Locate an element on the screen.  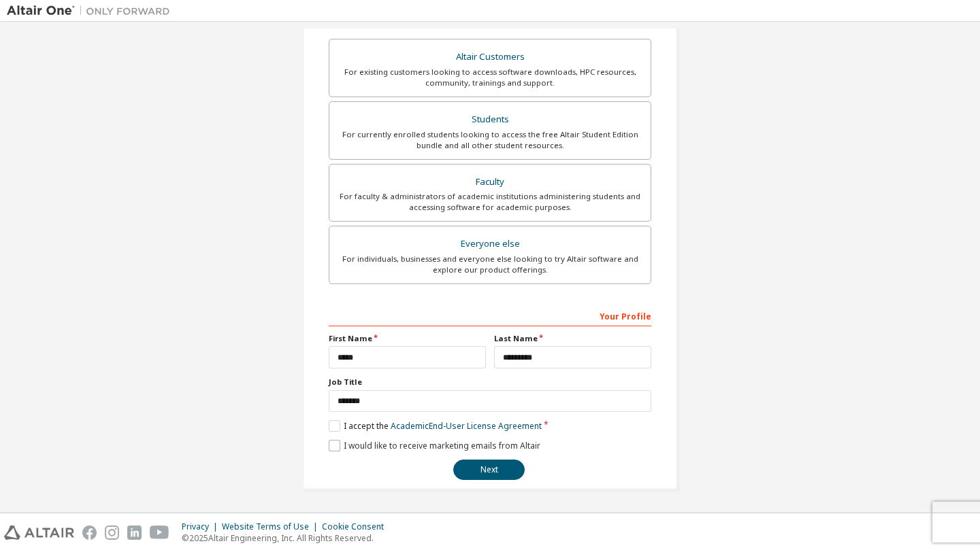
button: Next is located at coordinates (489, 470).